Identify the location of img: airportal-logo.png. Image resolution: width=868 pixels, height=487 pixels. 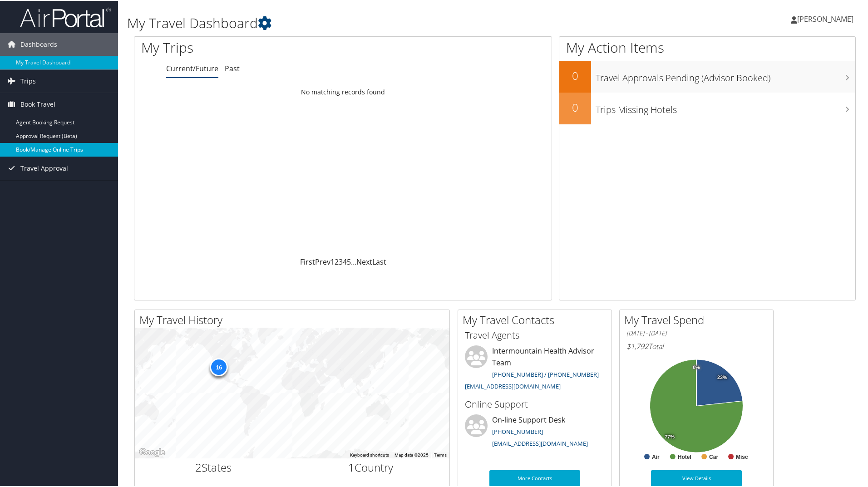
(65, 16).